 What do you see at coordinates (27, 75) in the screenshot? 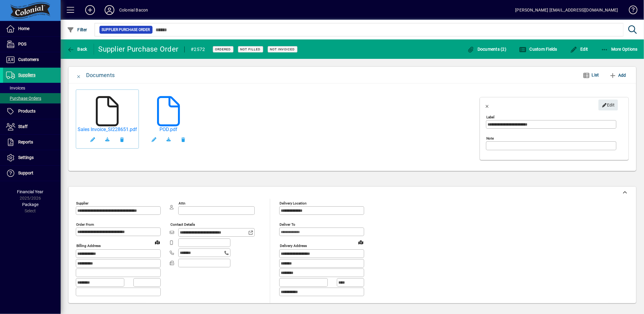
I see `span: Suppliers` at bounding box center [27, 75].